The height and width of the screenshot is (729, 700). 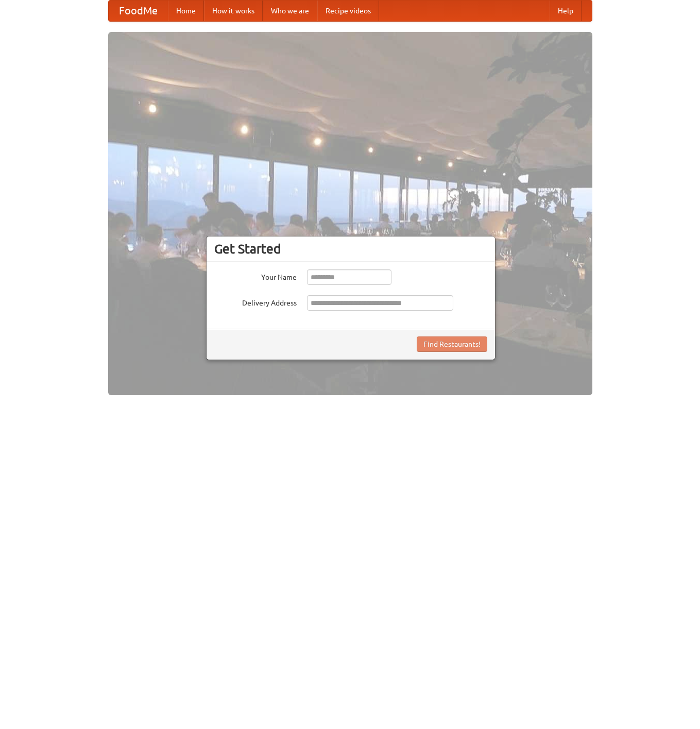 I want to click on a: Recipe videos, so click(x=348, y=11).